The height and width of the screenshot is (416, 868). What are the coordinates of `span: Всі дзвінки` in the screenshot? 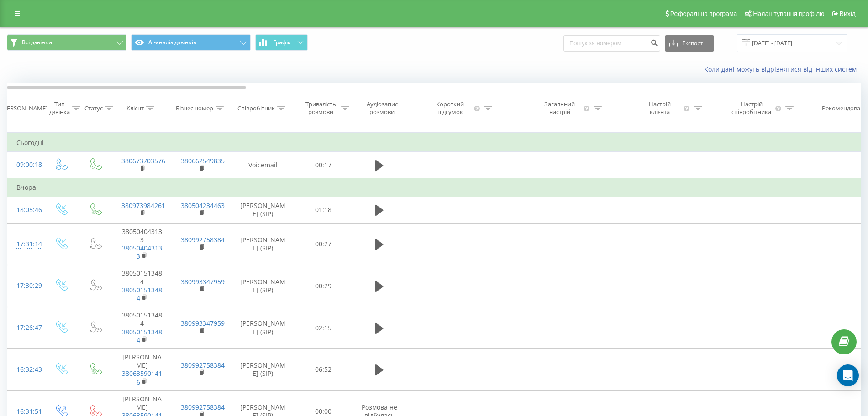 It's located at (37, 42).